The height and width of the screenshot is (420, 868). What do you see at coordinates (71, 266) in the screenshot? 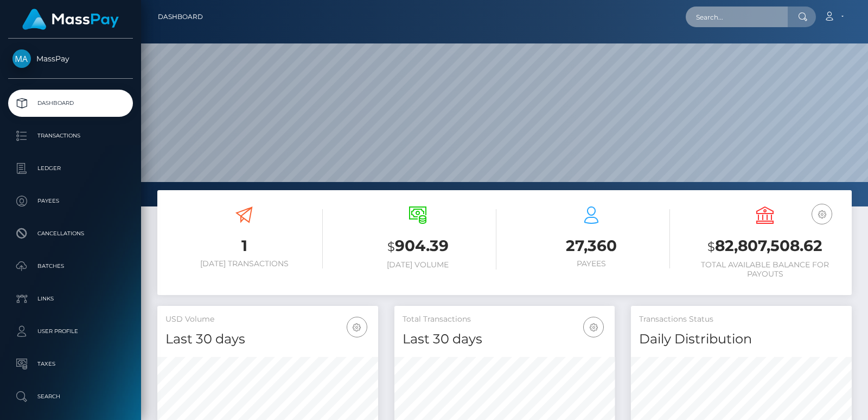
I see `p: Batches` at bounding box center [71, 266].